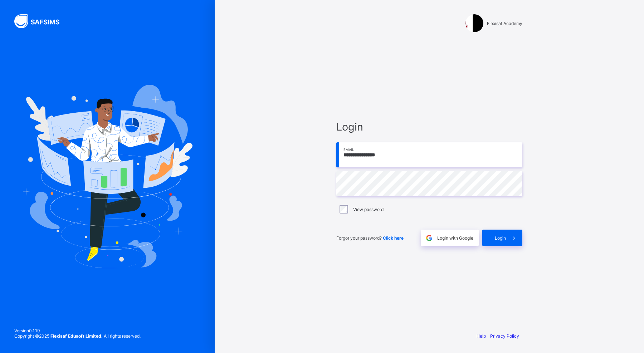  Describe the element at coordinates (504, 23) in the screenshot. I see `span: Flexisaf Academy` at that location.